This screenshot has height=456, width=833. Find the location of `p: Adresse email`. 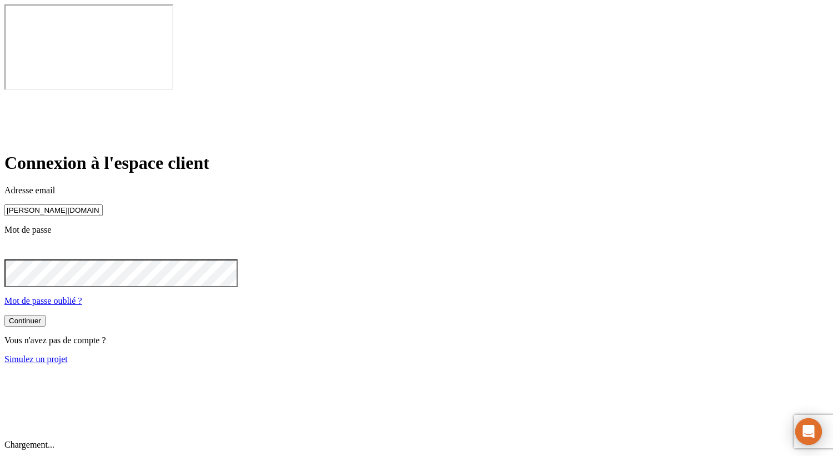

p: Adresse email is located at coordinates (416, 190).